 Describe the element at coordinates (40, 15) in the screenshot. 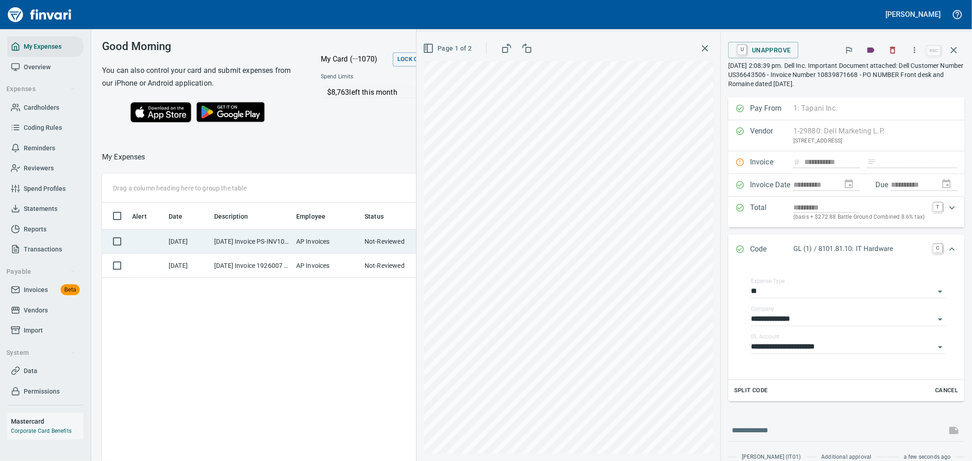

I see `a: Finvari` at that location.